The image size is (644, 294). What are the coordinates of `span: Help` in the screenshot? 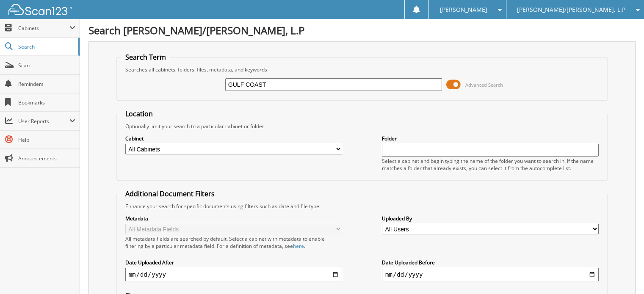 It's located at (47, 140).